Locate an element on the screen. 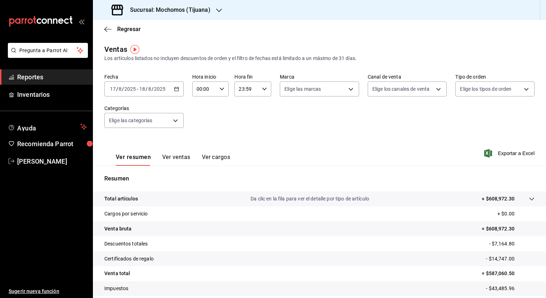 This screenshot has height=298, width=546. label: Marca is located at coordinates (319, 77).